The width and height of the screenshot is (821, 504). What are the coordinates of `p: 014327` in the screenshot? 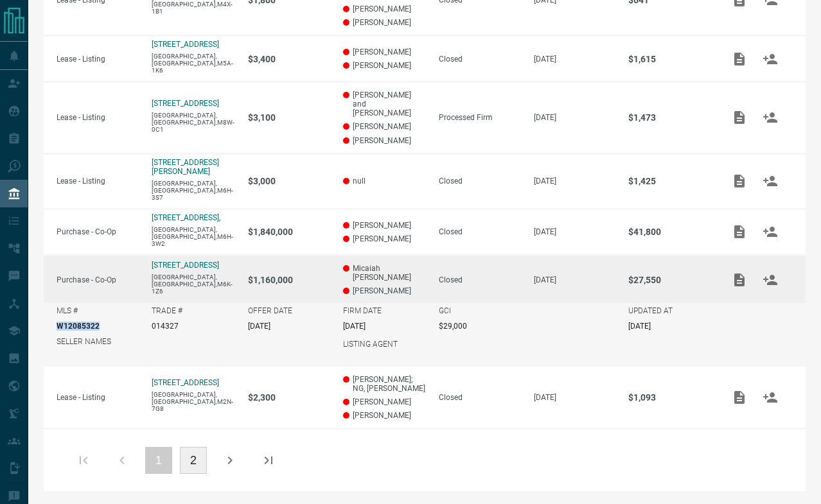 It's located at (166, 326).